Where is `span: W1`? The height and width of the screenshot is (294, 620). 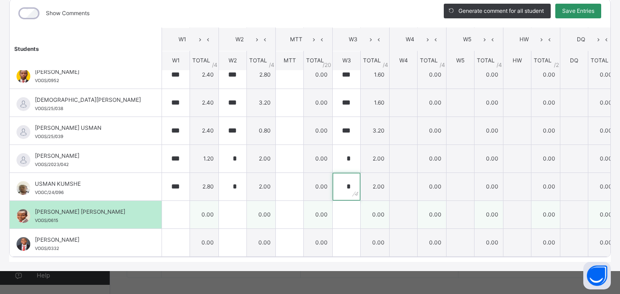
span: W1 is located at coordinates (182, 39).